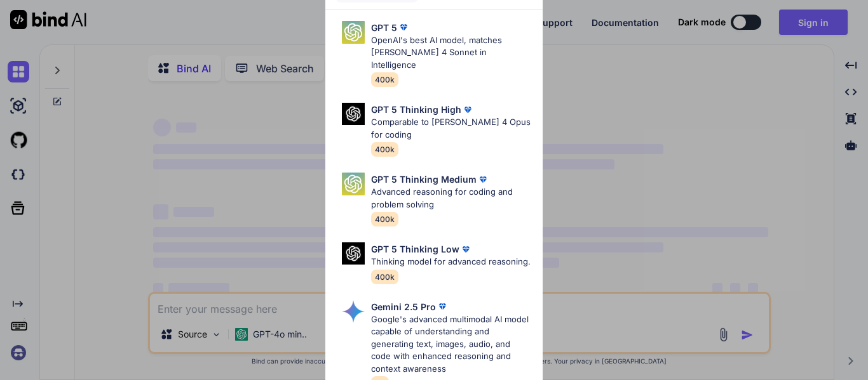 This screenshot has width=868, height=380. What do you see at coordinates (403, 307) in the screenshot?
I see `p: Gemini 2.5 Pro` at bounding box center [403, 307].